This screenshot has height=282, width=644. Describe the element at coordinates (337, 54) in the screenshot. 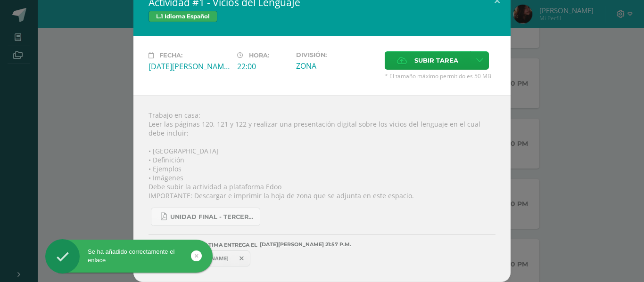

I see `label: División:` at that location.